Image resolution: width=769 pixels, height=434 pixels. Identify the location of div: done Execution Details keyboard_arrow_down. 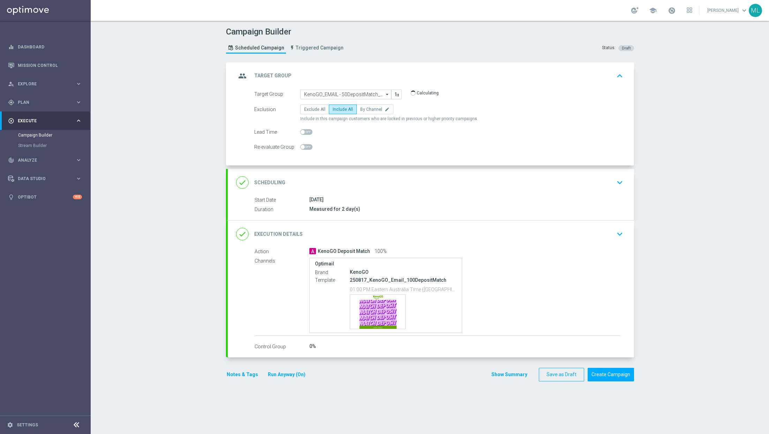
(431, 234).